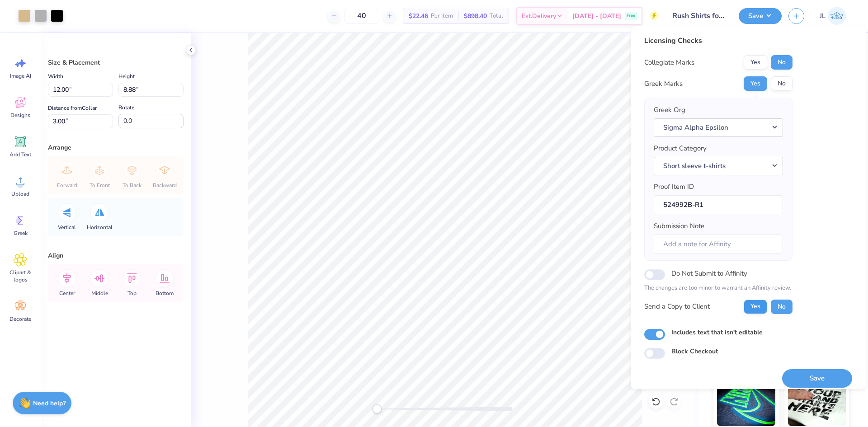 The height and width of the screenshot is (427, 868). What do you see at coordinates (442, 16) in the screenshot?
I see `span: Per Item` at bounding box center [442, 16].